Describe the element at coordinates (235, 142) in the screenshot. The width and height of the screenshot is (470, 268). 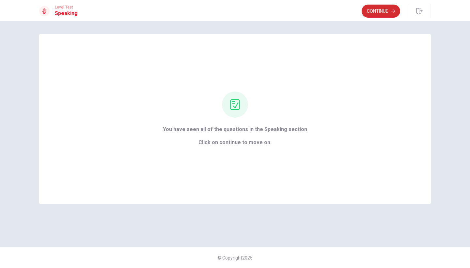
I see `span: Click on continue to move on.` at that location.